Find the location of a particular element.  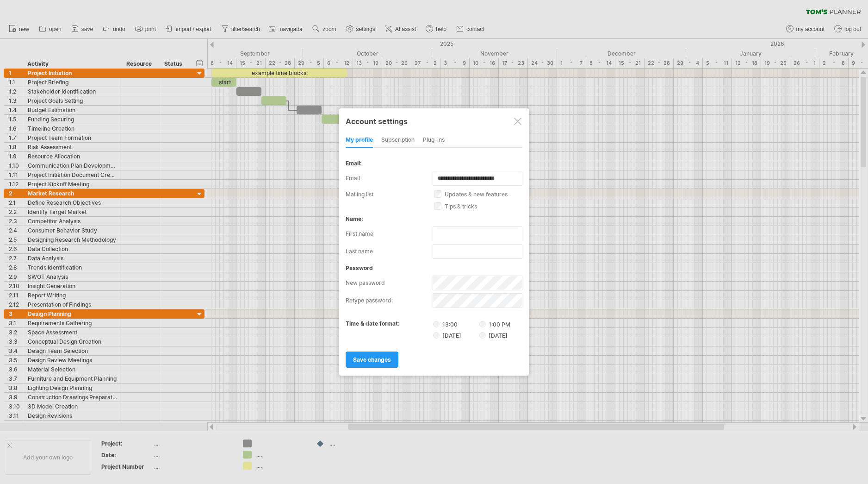

span: save changes is located at coordinates (372, 359).